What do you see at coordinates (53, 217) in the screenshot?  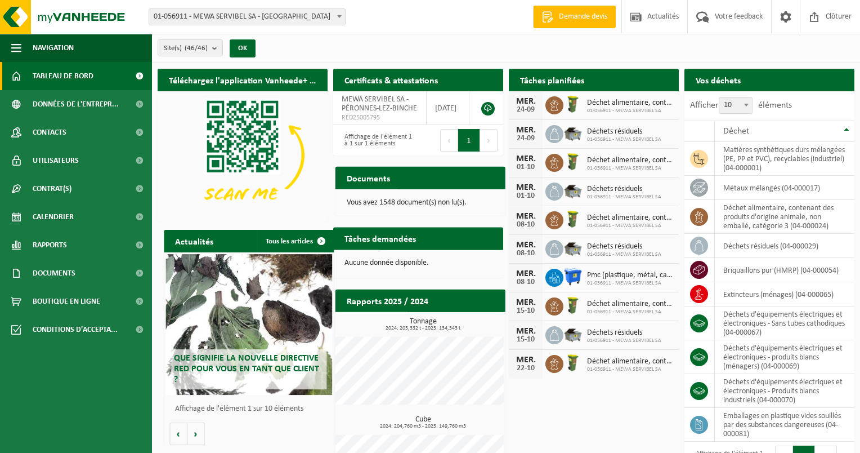 I see `span: Calendrier` at bounding box center [53, 217].